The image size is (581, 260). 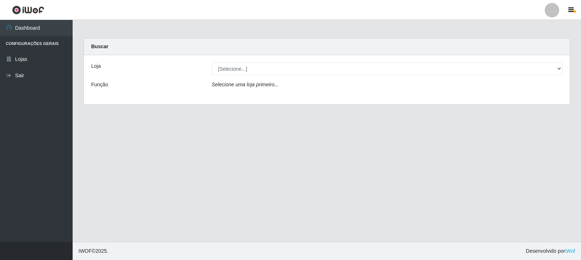 I want to click on strong: Buscar, so click(x=99, y=46).